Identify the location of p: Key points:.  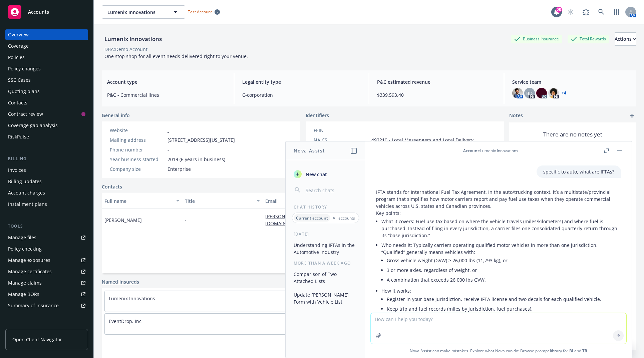
(499, 213).